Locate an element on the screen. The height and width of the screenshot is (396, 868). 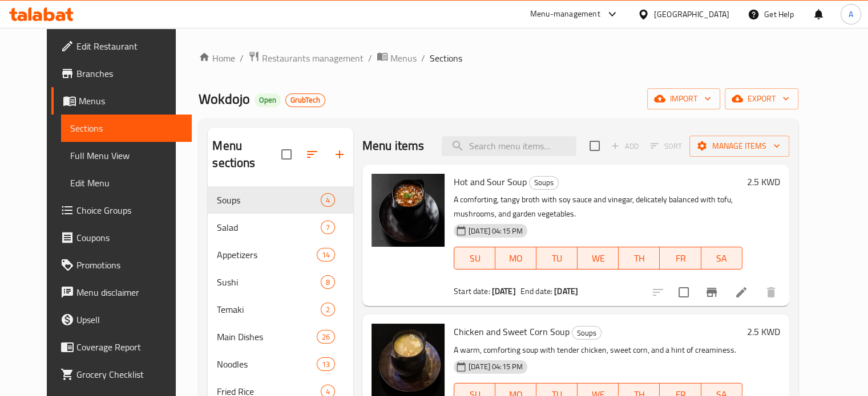
span: 13 is located at coordinates (326, 364).